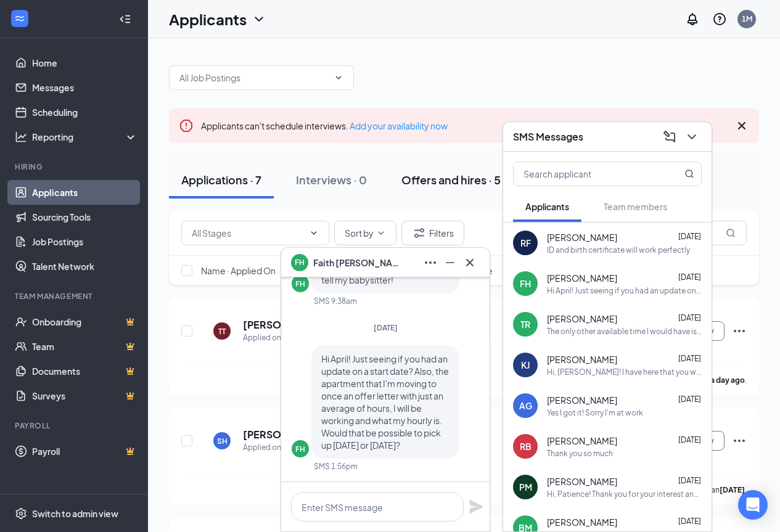 Image resolution: width=780 pixels, height=532 pixels. I want to click on div: Hiring, so click(75, 166).